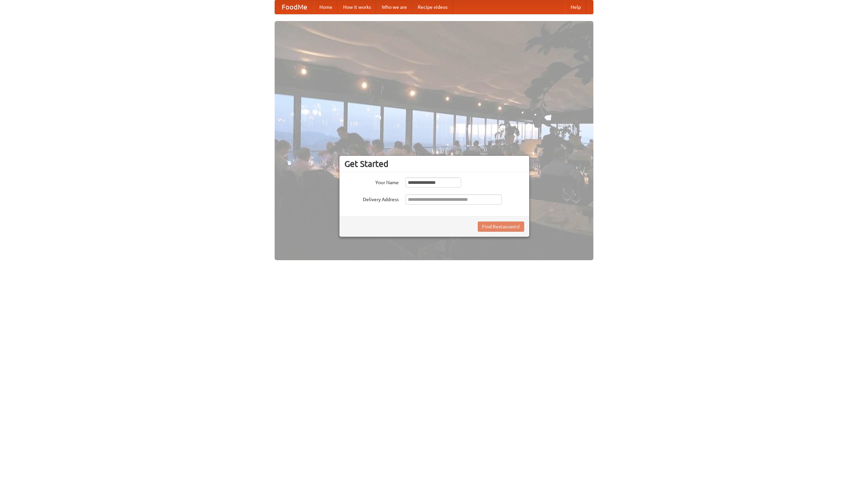 The image size is (868, 480). Describe the element at coordinates (326, 7) in the screenshot. I see `a: Home` at that location.